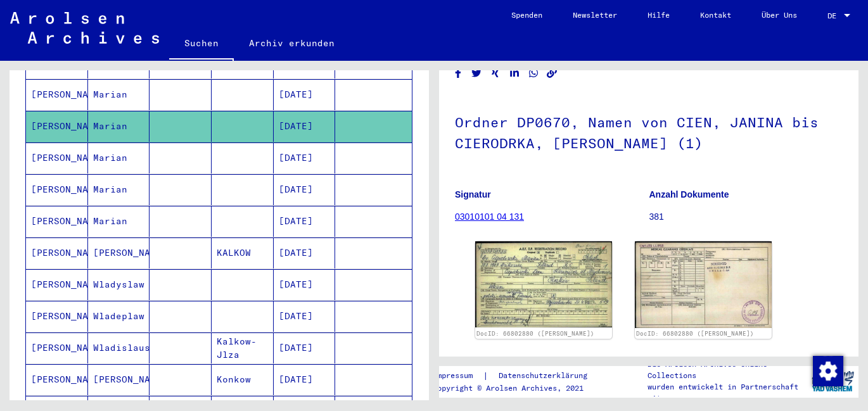 This screenshot has height=411, width=868. Describe the element at coordinates (489, 217) in the screenshot. I see `a: 03010101 04 131` at that location.